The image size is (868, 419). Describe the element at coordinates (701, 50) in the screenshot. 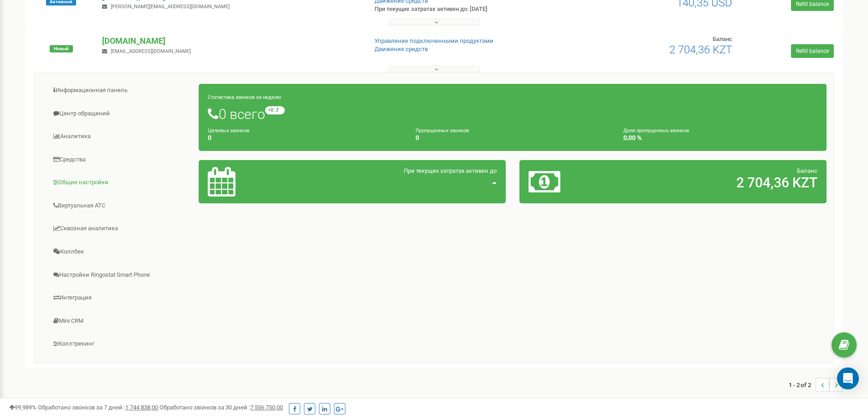

I see `span: 2 704,36 KZT` at that location.